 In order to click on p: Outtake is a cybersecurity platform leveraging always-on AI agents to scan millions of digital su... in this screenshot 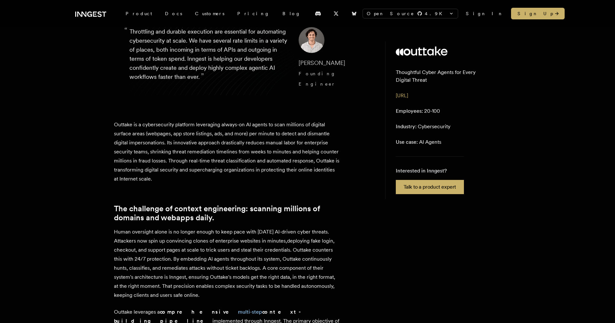, I will do `click(227, 152)`.